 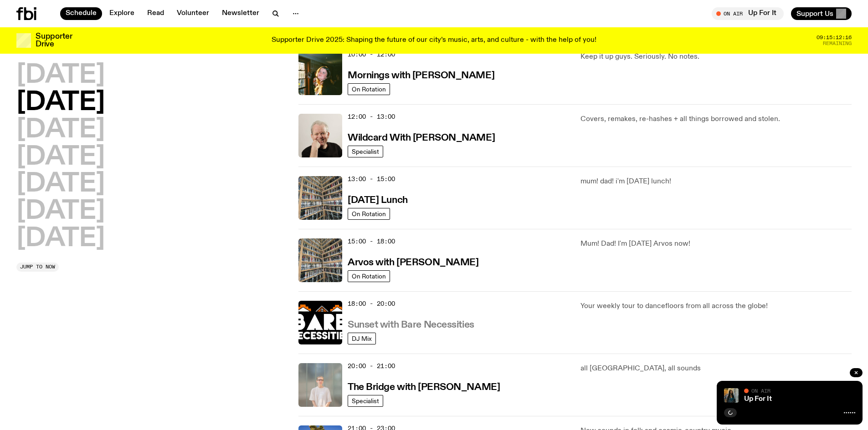 I want to click on span: Jump to now, so click(x=37, y=267).